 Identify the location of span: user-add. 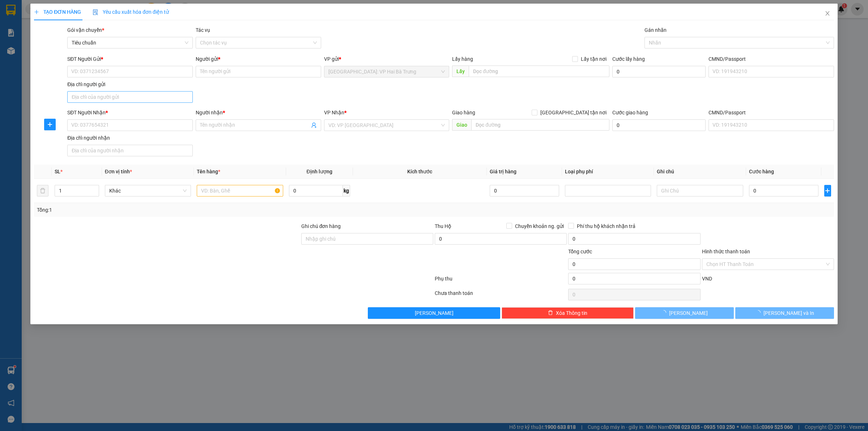
(314, 125).